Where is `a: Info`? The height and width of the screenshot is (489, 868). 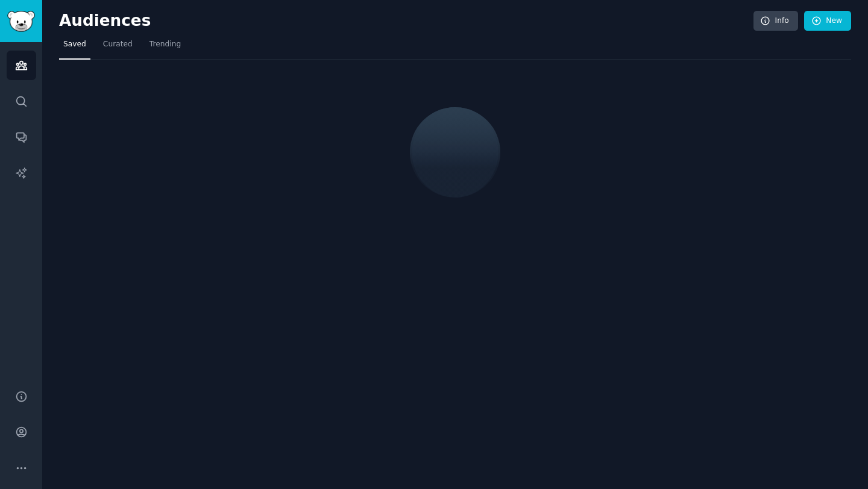
a: Info is located at coordinates (775, 21).